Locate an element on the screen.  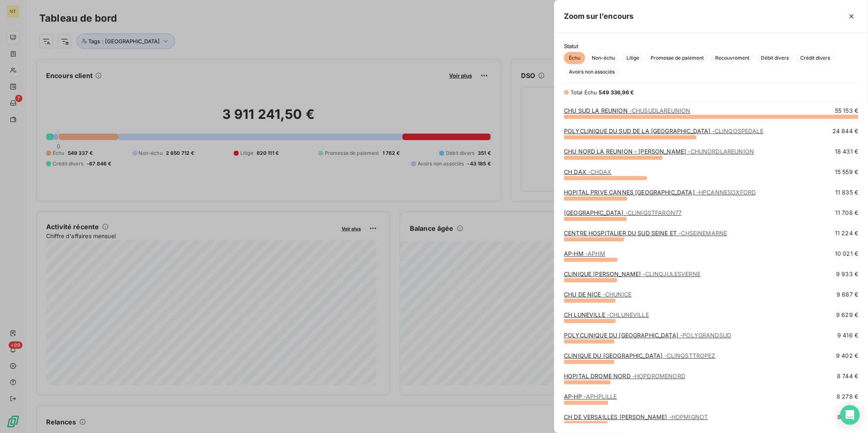
span: Total Échu is located at coordinates (584, 92).